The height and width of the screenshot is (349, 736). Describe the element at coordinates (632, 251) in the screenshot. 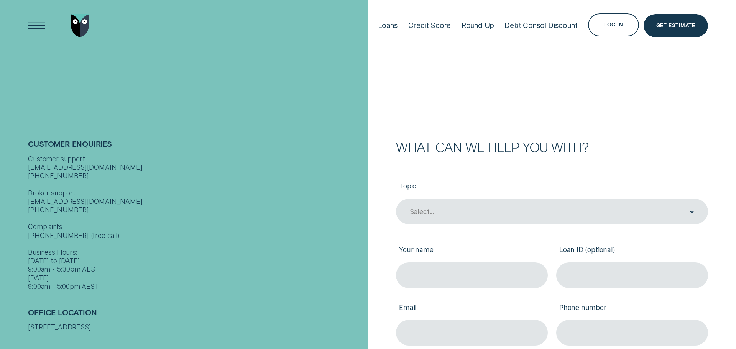

I see `label: Loan ID (optional)` at that location.